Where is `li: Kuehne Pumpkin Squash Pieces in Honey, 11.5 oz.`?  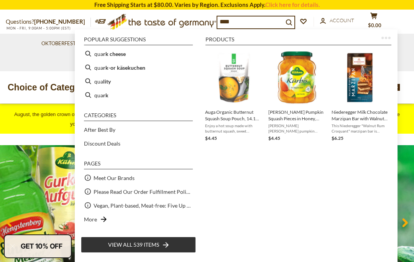
li: Kuehne Pumpkin Squash Pieces in Honey, 11.5 oz. is located at coordinates (297, 96).